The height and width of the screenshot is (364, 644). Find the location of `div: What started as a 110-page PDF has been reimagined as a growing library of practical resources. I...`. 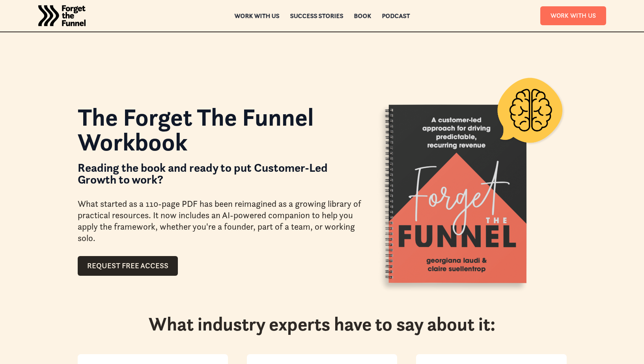

div: What started as a 110-page PDF has been reimagined as a growing library of practical resources. I... is located at coordinates (220, 221).